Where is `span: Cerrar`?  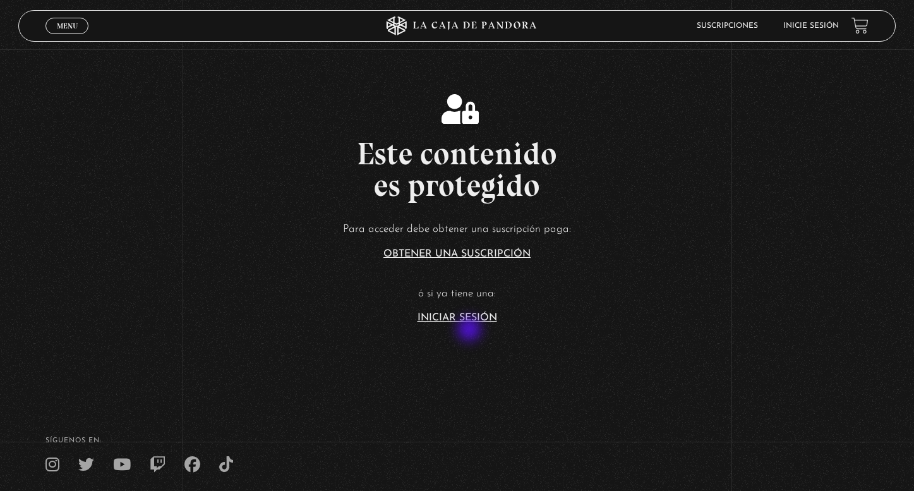 span: Cerrar is located at coordinates (67, 37).